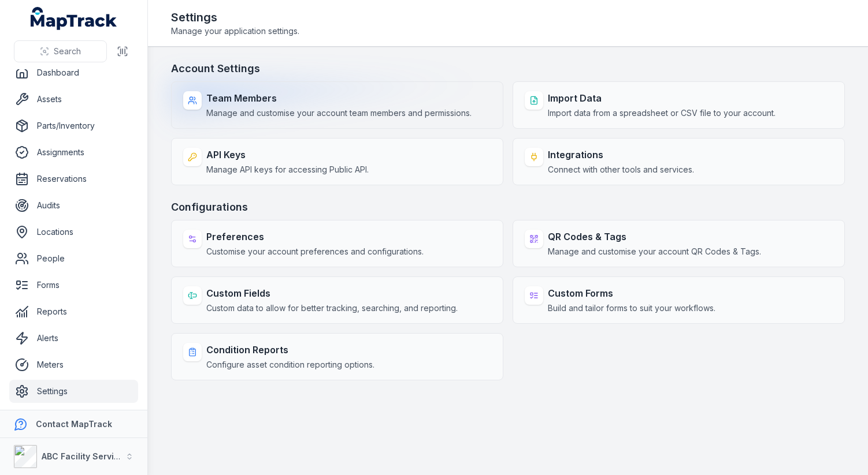 This screenshot has width=868, height=475. What do you see at coordinates (338, 113) in the screenshot?
I see `span: Manage and customise your account team members and permissions.` at bounding box center [338, 113].